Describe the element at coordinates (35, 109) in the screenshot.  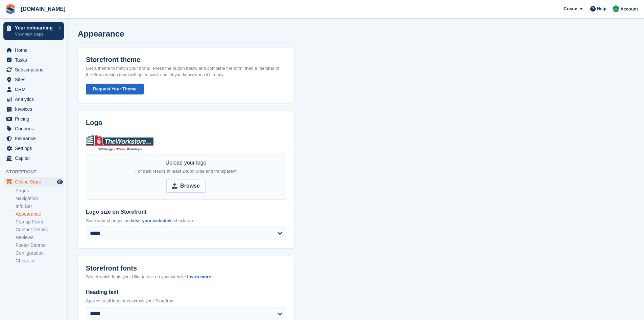
I see `span: Invoices` at that location.